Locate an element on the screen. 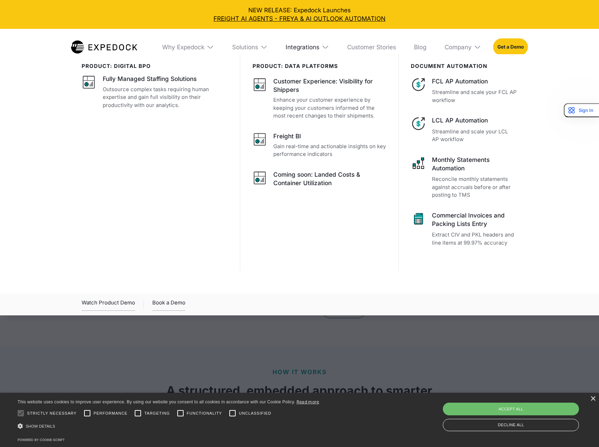 The image size is (599, 447). div: Watch Product Demo is located at coordinates (108, 304).